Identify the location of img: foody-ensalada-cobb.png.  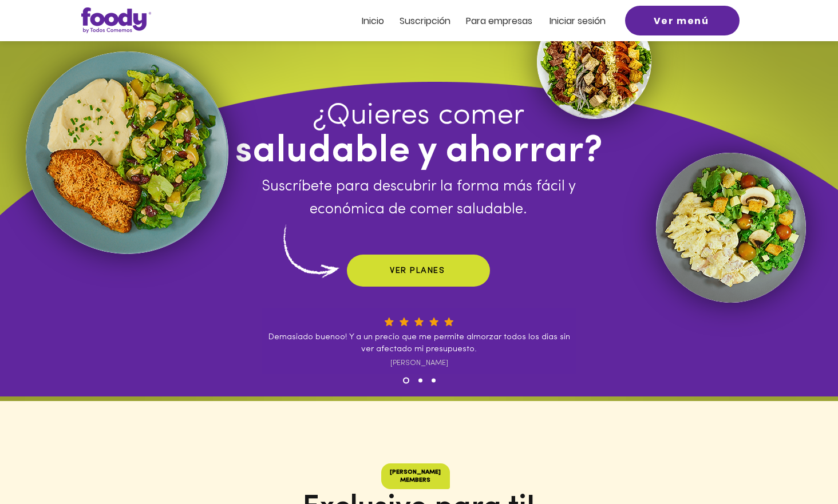
(594, 62).